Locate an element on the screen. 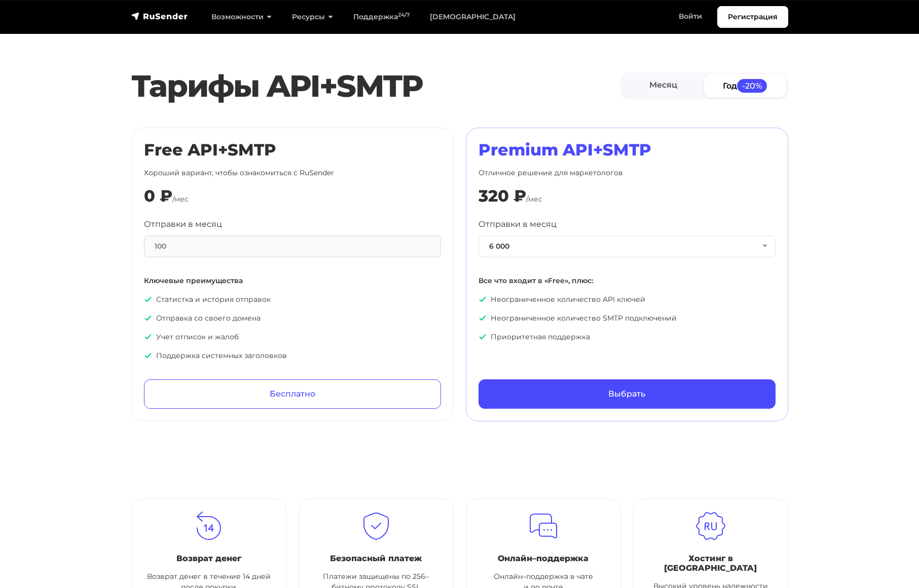 This screenshot has height=588, width=919. a: Регистрация is located at coordinates (753, 17).